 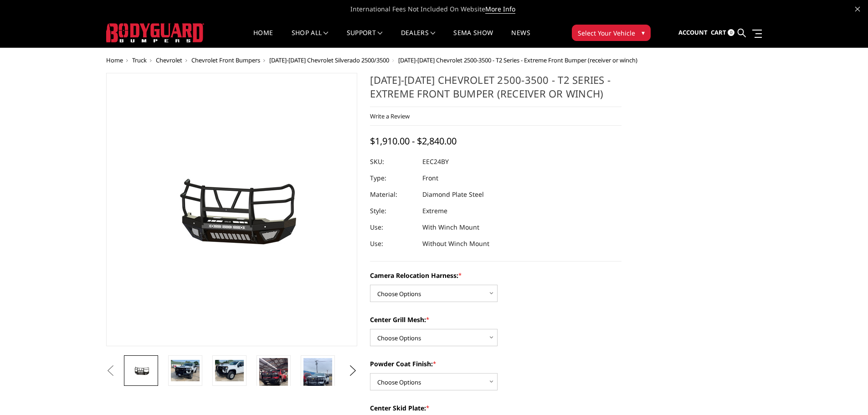 What do you see at coordinates (418, 38) in the screenshot?
I see `a: Dealers` at bounding box center [418, 38].